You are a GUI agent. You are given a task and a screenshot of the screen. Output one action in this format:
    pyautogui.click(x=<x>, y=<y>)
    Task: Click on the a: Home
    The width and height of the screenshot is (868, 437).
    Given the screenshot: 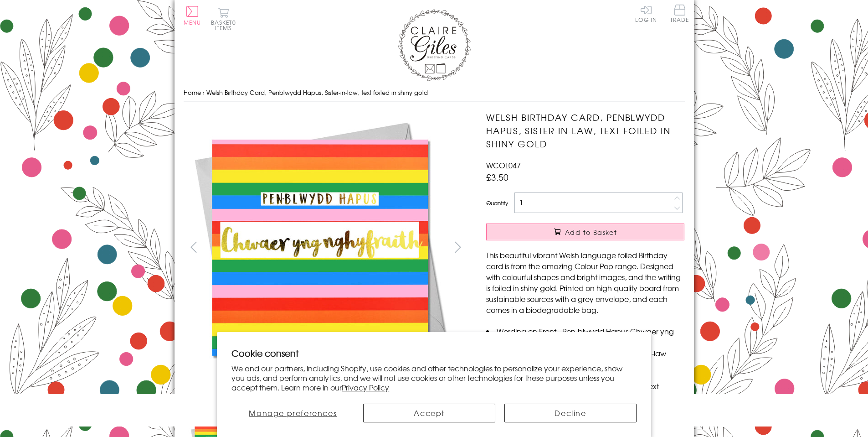 What is the action you would take?
    pyautogui.click(x=192, y=92)
    